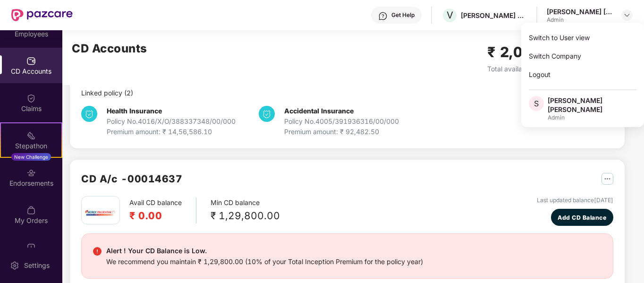 The image size is (644, 283). I want to click on div: Logout, so click(582, 74).